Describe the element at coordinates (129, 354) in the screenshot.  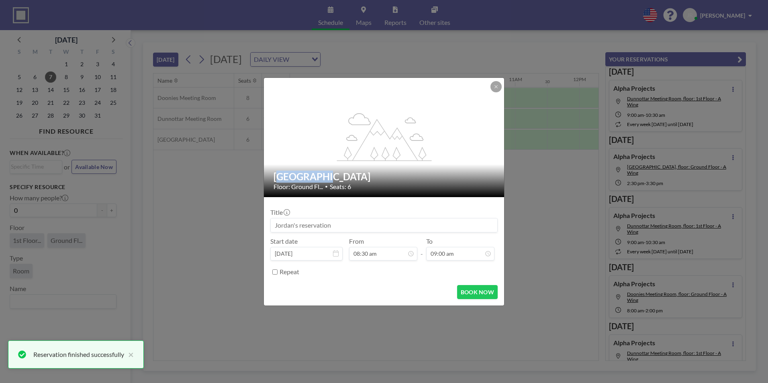
I see `button: close` at that location.